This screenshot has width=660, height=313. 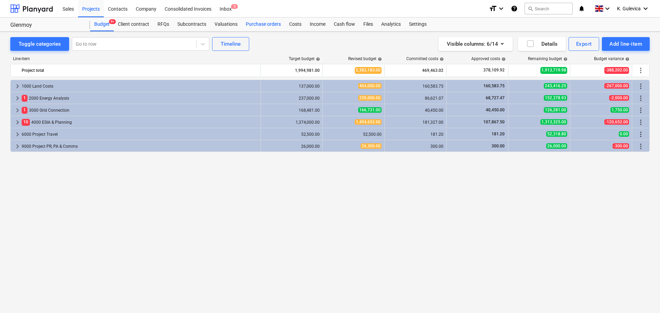 What do you see at coordinates (616, 122) in the screenshot?
I see `span: -120,652.00` at bounding box center [616, 122].